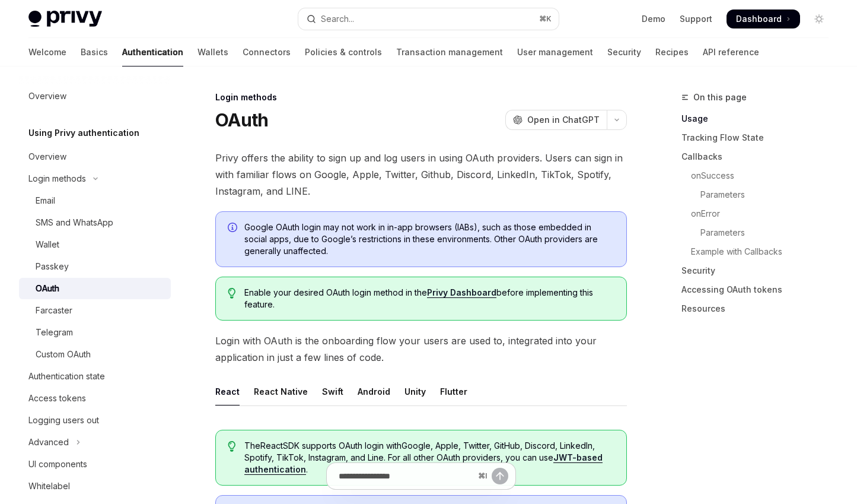  Describe the element at coordinates (405, 476) in the screenshot. I see `input: Ask a question...` at that location.